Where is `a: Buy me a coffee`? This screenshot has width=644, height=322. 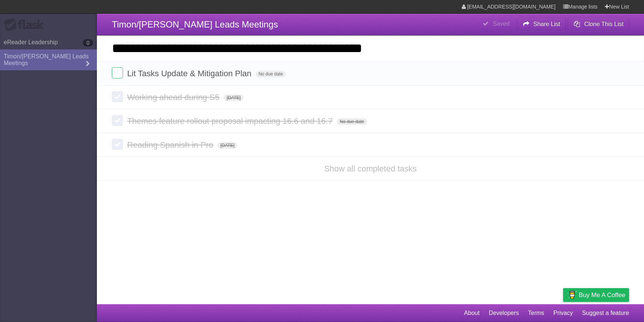 a: Buy me a coffee is located at coordinates (595, 295).